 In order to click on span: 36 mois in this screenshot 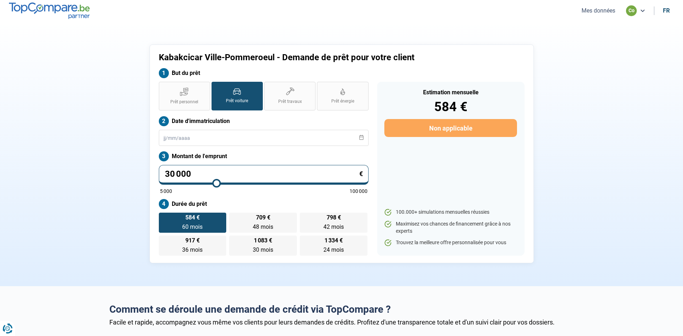, I will do `click(192, 249)`.